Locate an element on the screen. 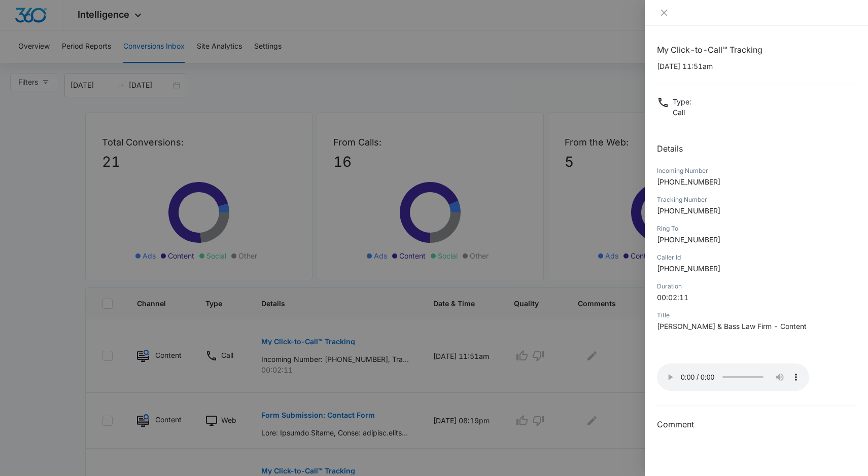  span: close is located at coordinates (664, 12).